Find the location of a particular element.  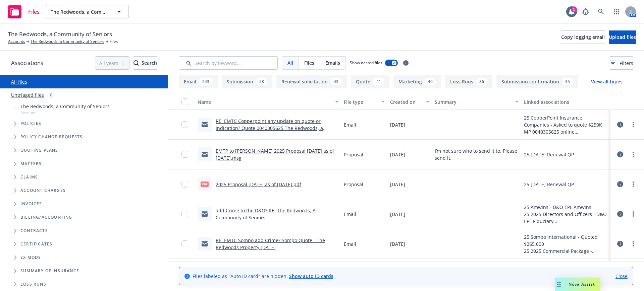

div: 41 is located at coordinates (379, 82).